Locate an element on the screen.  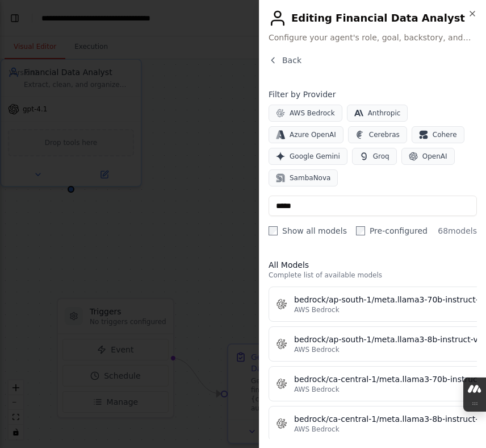
h2: Editing Financial Data Analyst is located at coordinates (372, 18).